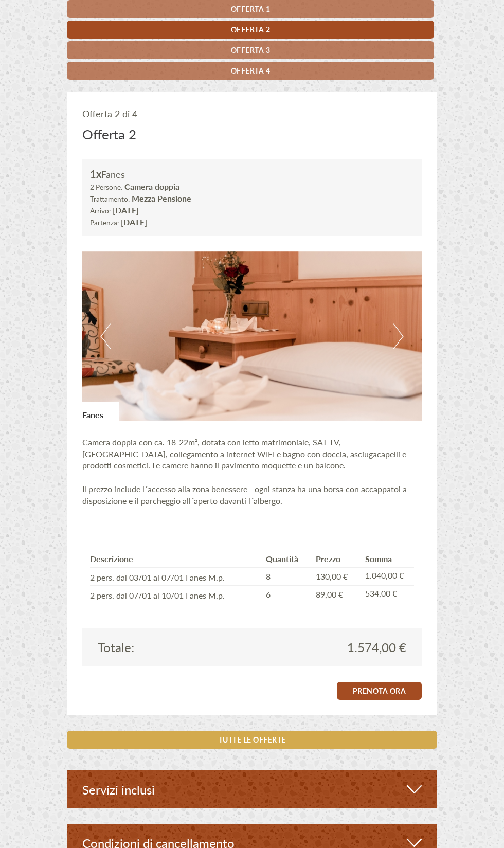 The height and width of the screenshot is (848, 504). I want to click on b: Mezza Pensione, so click(161, 198).